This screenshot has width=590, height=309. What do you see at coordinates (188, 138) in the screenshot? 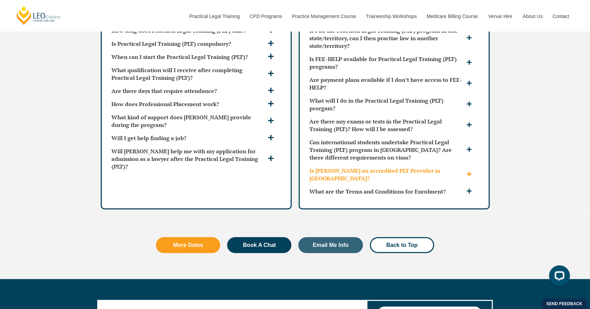
I see `h3: Will I get help finding a job?` at bounding box center [188, 138].